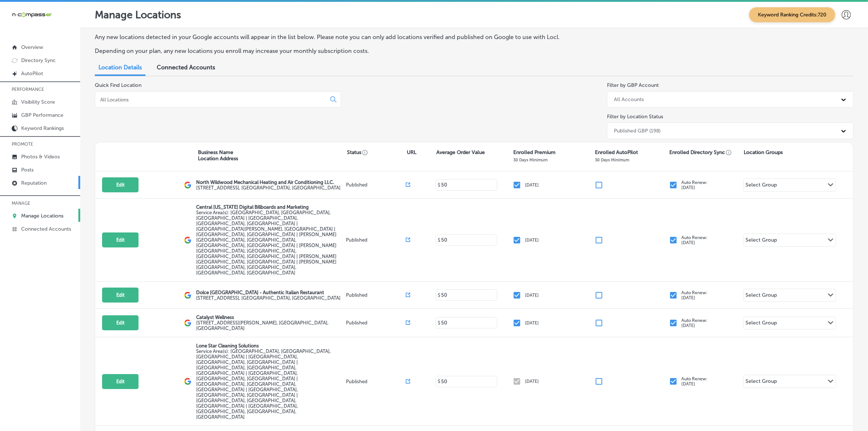 The width and height of the screenshot is (868, 431). Describe the element at coordinates (633, 85) in the screenshot. I see `label: Filter by GBP Account` at that location.